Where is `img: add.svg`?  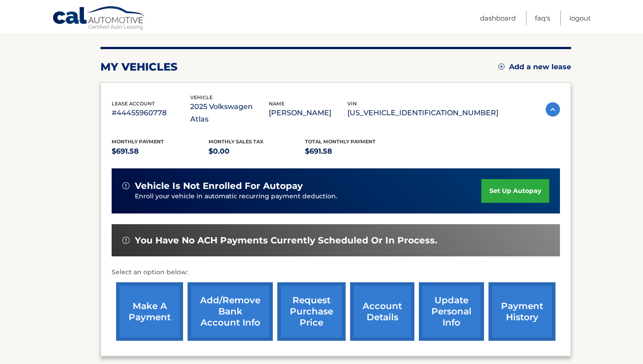 img: add.svg is located at coordinates (501, 67).